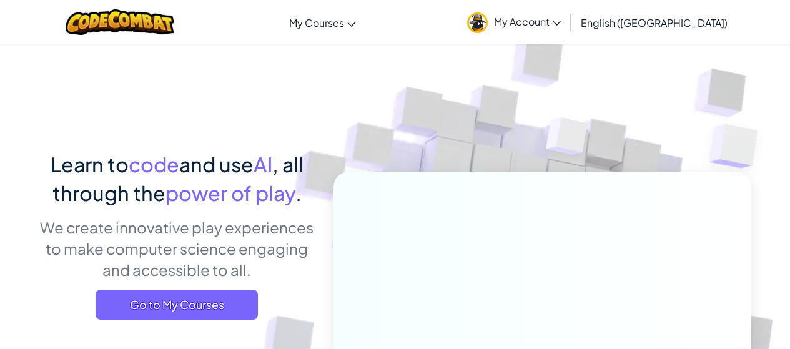 The width and height of the screenshot is (790, 349). What do you see at coordinates (89, 164) in the screenshot?
I see `span: Learn to` at bounding box center [89, 164].